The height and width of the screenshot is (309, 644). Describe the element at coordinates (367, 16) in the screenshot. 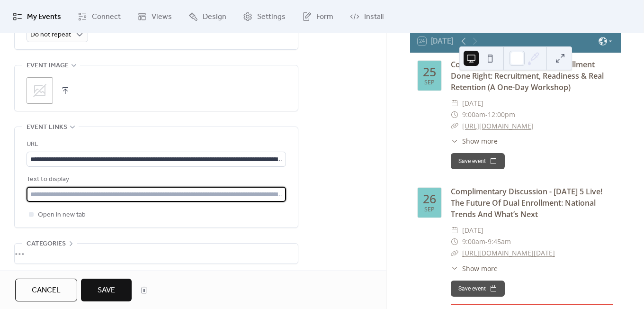

I see `a: Install` at that location.